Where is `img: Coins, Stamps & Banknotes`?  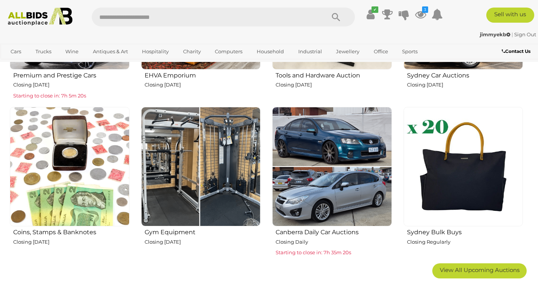 img: Coins, Stamps & Banknotes is located at coordinates (69, 166).